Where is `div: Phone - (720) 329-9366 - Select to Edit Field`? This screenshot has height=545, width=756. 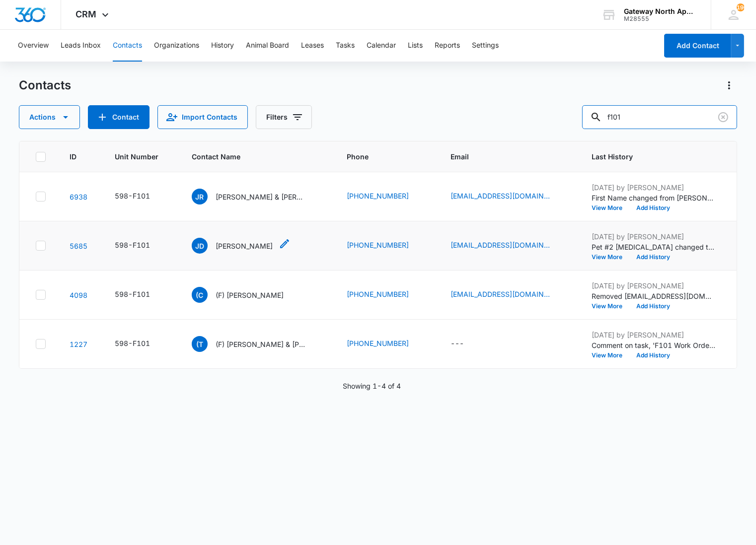 div: Phone - (720) 329-9366 - Select to Edit Field is located at coordinates (386, 295).